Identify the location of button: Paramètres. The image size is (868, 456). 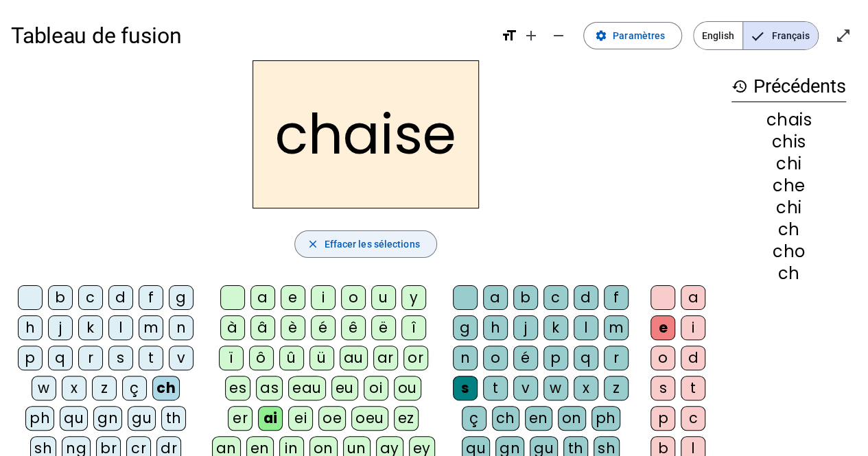
(633, 35).